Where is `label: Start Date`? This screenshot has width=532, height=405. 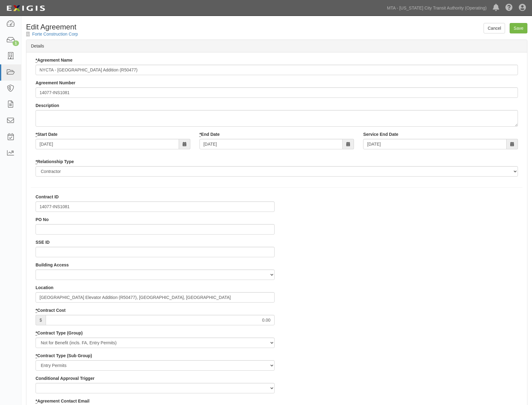
label: Start Date is located at coordinates (46, 134).